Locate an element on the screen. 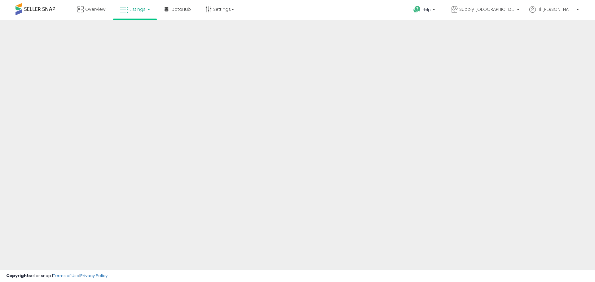 This screenshot has height=282, width=595. strong: Copyright is located at coordinates (17, 276).